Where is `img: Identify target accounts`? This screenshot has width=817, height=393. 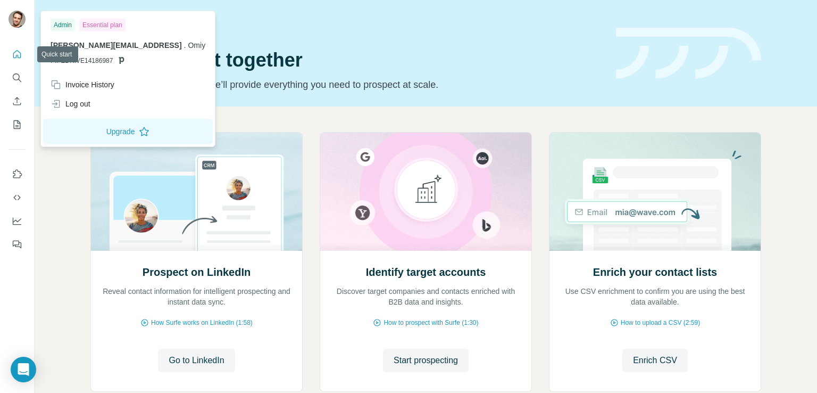 img: Identify target accounts is located at coordinates (426, 192).